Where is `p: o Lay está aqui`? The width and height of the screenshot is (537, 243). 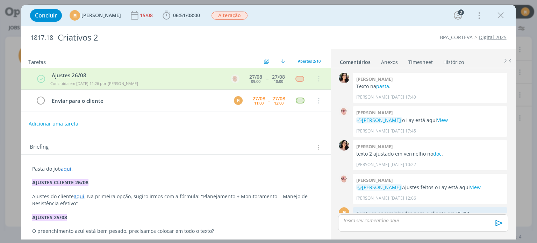
p: o Lay está aqui is located at coordinates (430, 120).